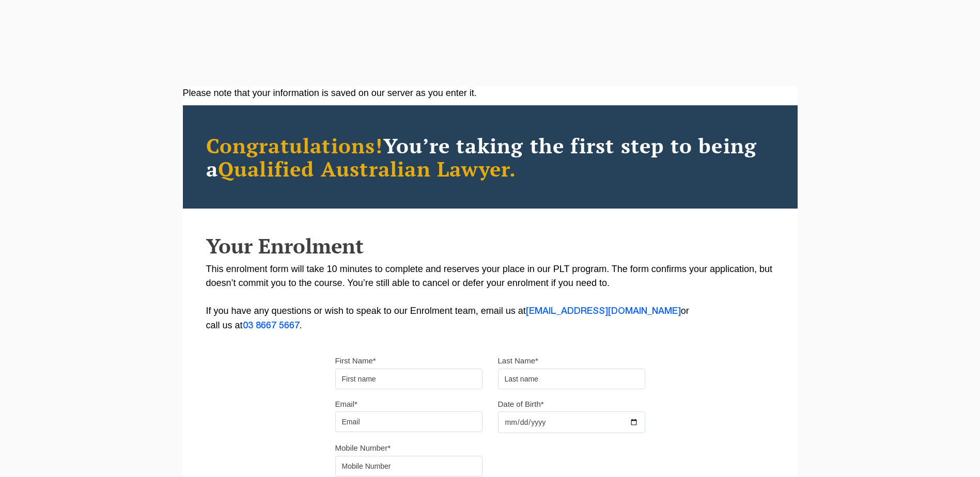 This screenshot has width=980, height=477. I want to click on input: First name, so click(409, 379).